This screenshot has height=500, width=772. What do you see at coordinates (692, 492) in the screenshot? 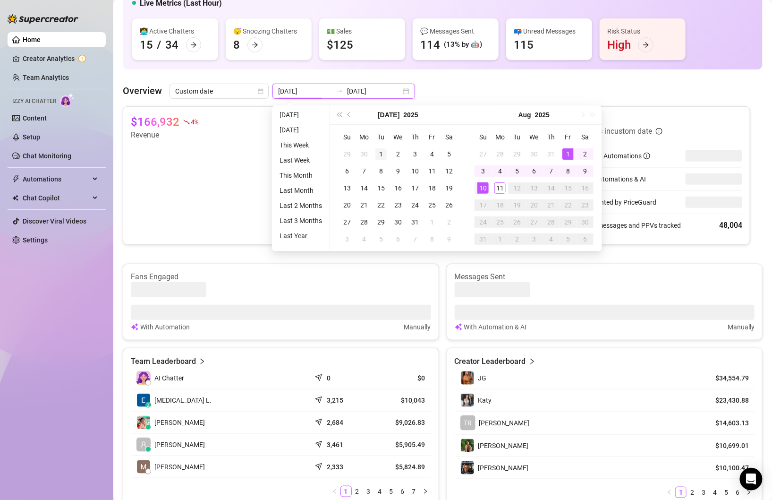
I see `a: 2` at bounding box center [692, 492].